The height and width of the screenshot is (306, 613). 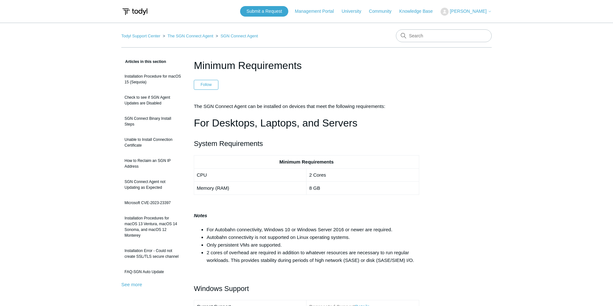 I want to click on input: Search, so click(x=444, y=36).